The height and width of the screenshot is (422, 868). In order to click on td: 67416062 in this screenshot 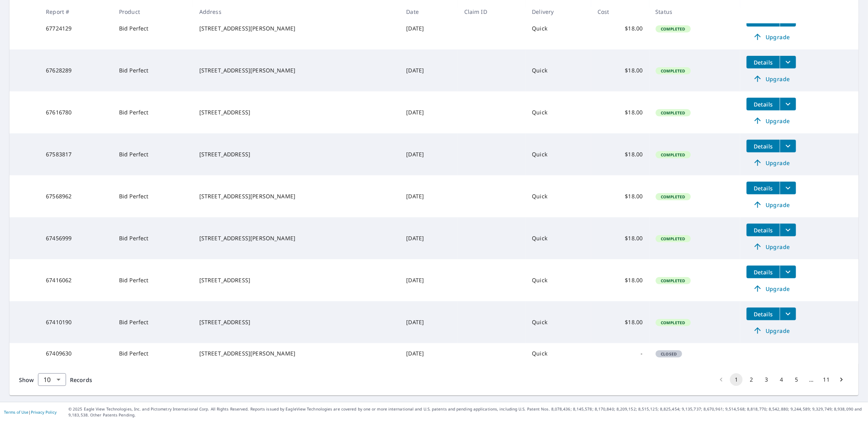, I will do `click(76, 280)`.